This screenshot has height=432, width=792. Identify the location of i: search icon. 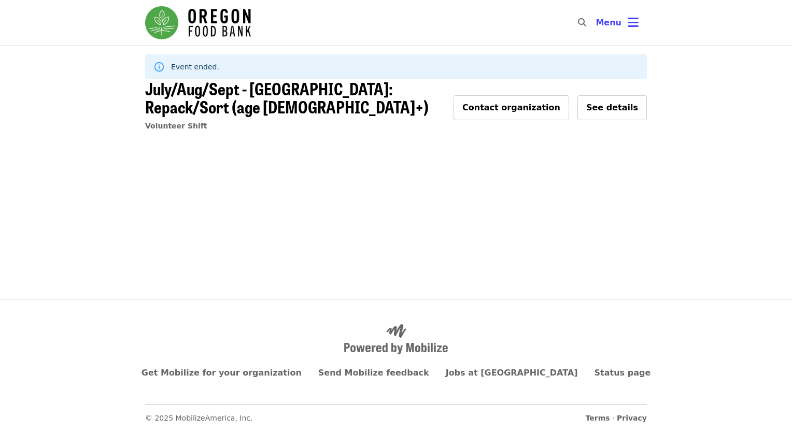
(582, 22).